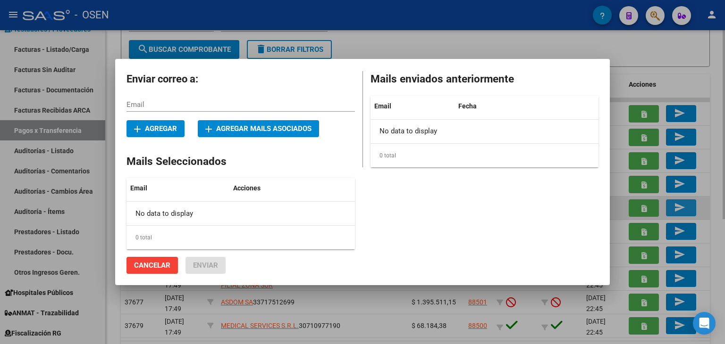  I want to click on button: Enviar, so click(205, 266).